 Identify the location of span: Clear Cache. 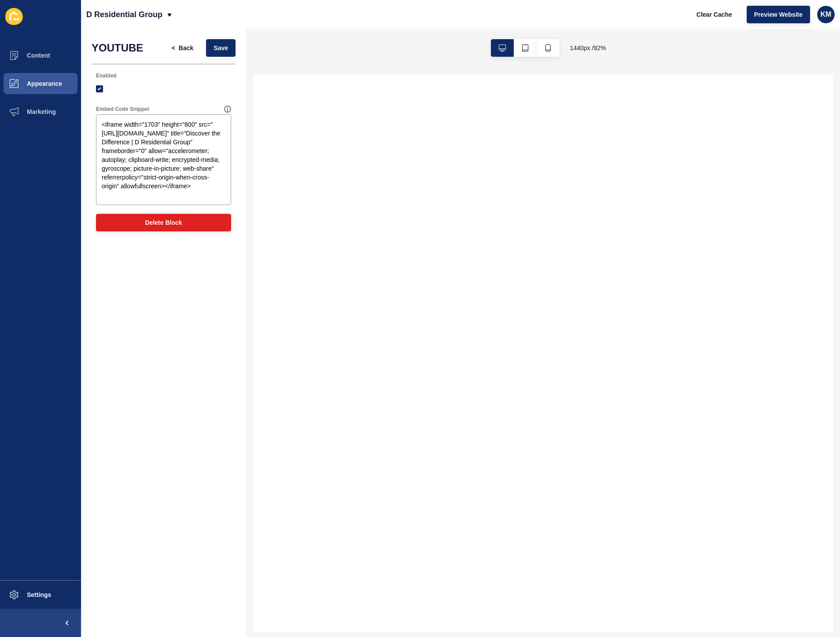
(714, 15).